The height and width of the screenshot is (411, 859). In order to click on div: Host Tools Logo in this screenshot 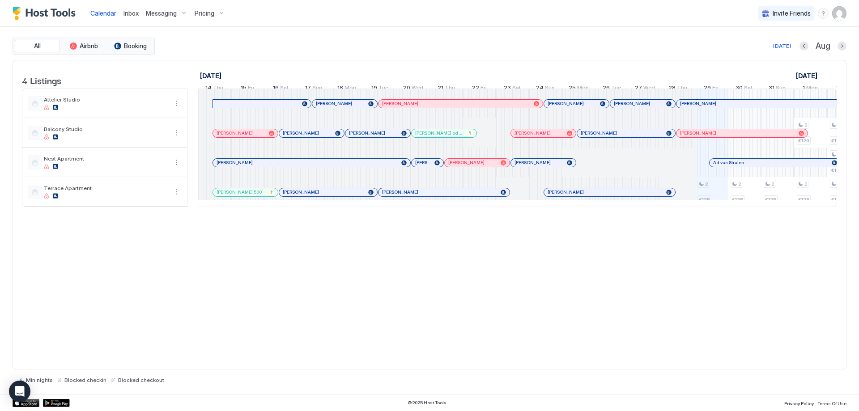, I will do `click(46, 13)`.